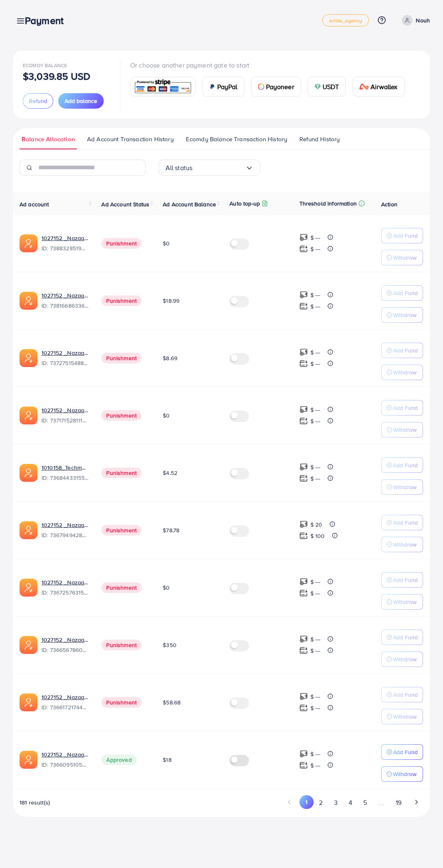  I want to click on span: ID: 7366567860828749825, so click(65, 650).